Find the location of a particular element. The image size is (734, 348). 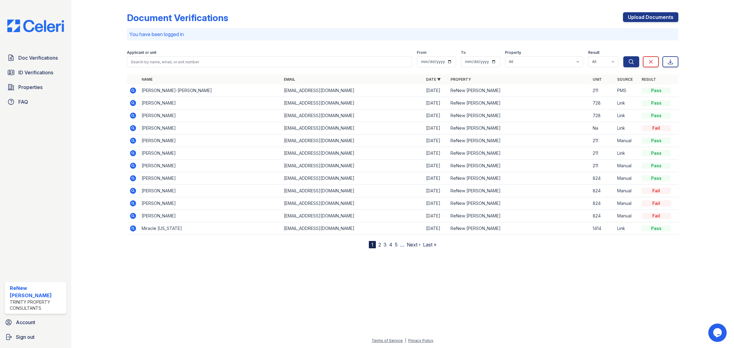

a: Name is located at coordinates (147, 79).